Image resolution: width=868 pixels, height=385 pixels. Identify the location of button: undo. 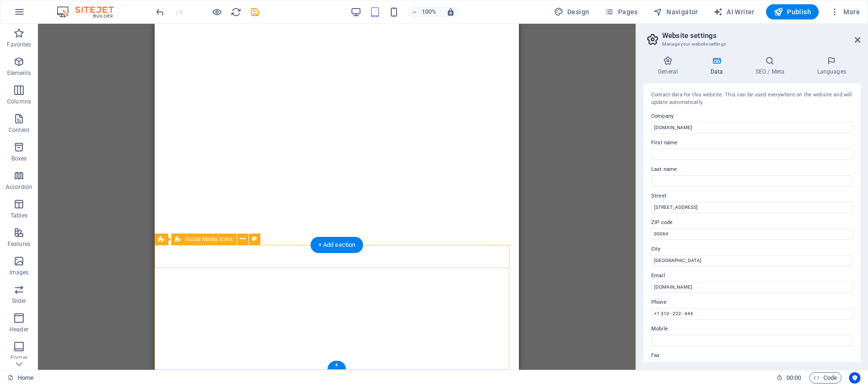
(160, 12).